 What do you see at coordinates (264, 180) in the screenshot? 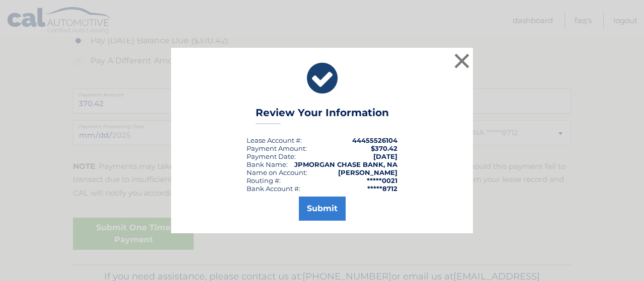
I see `div: Routing #:` at bounding box center [264, 180].